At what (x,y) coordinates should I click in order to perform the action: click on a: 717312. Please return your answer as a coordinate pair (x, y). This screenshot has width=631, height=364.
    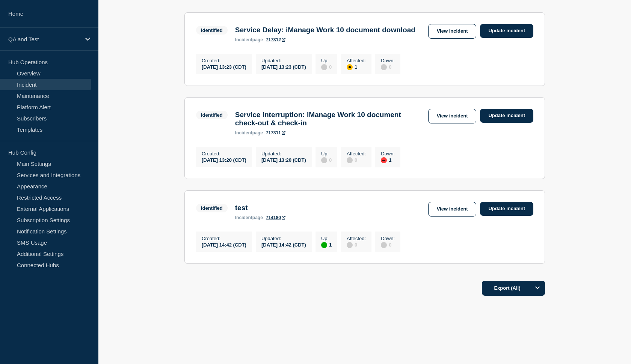
    Looking at the image, I should click on (276, 40).